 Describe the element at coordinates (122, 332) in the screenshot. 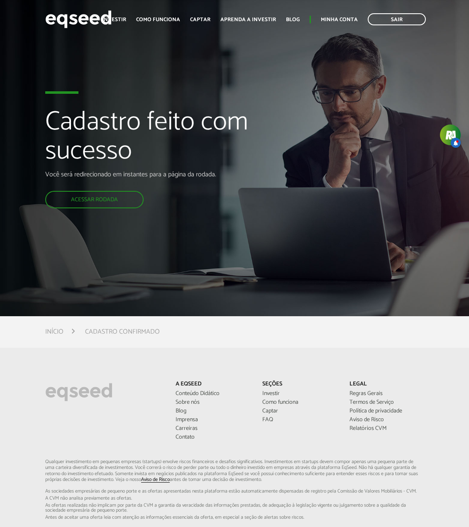

I see `li: Cadastro confirmado` at that location.